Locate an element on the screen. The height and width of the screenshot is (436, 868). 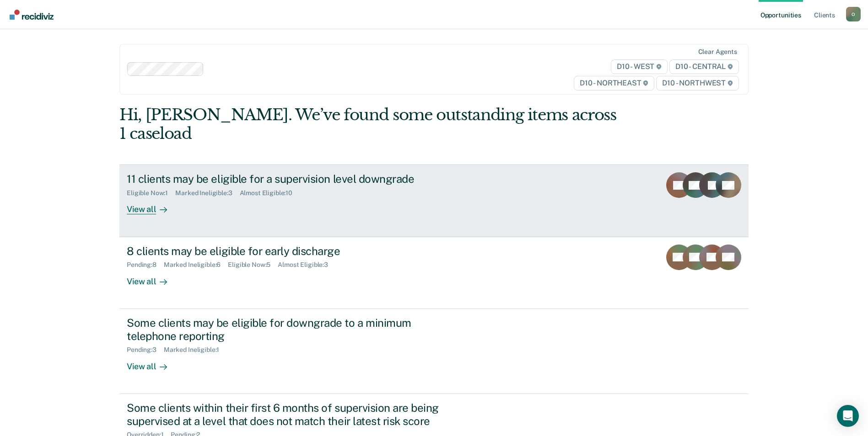
div: Some clients may be eligible for downgrade to a minimum telephone reporting is located at coordinates (287, 330).